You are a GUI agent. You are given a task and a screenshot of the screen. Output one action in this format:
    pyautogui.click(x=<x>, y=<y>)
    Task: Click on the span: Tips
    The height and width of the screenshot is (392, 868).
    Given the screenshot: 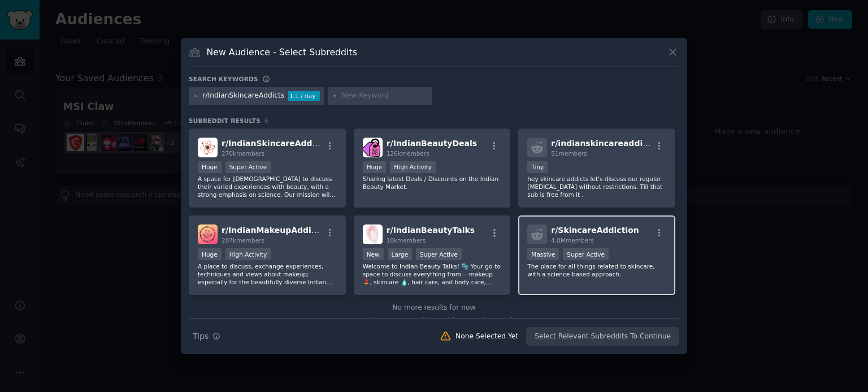 What is the action you would take?
    pyautogui.click(x=201, y=337)
    